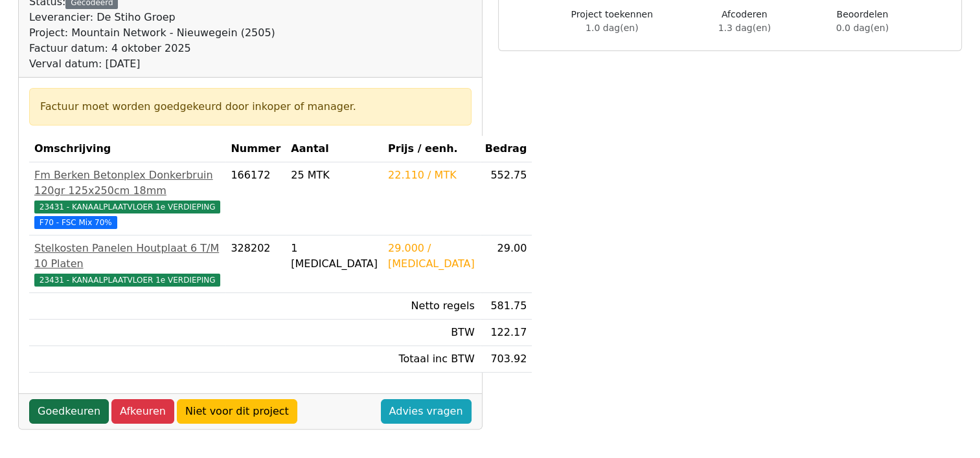 The image size is (980, 458). Describe the element at coordinates (426, 412) in the screenshot. I see `a: Advies vragen` at that location.